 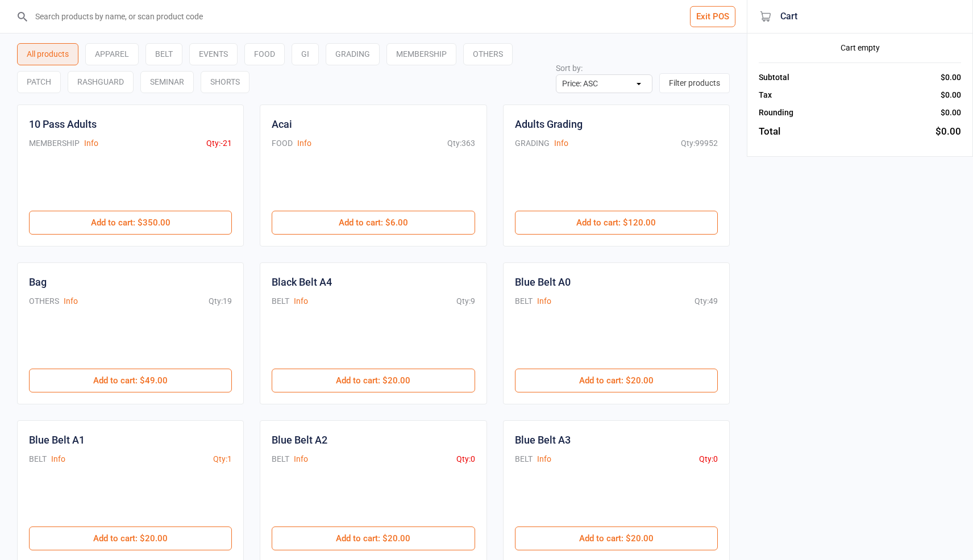 I want to click on div: Qty: 9, so click(x=466, y=302).